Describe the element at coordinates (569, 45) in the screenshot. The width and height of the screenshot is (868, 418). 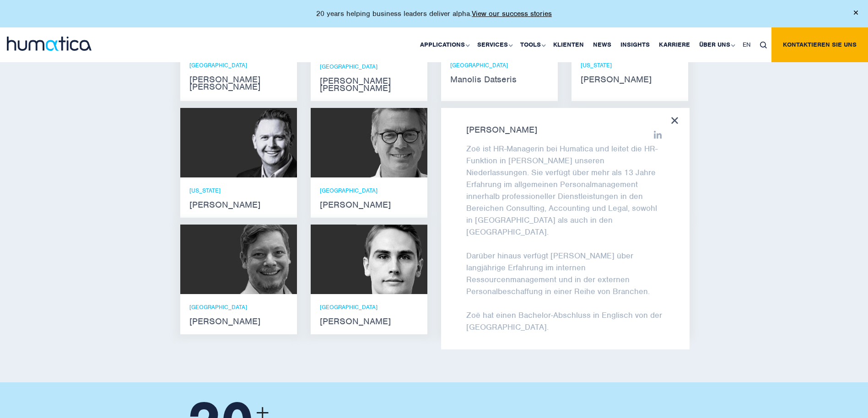
I see `a: Klienten` at that location.